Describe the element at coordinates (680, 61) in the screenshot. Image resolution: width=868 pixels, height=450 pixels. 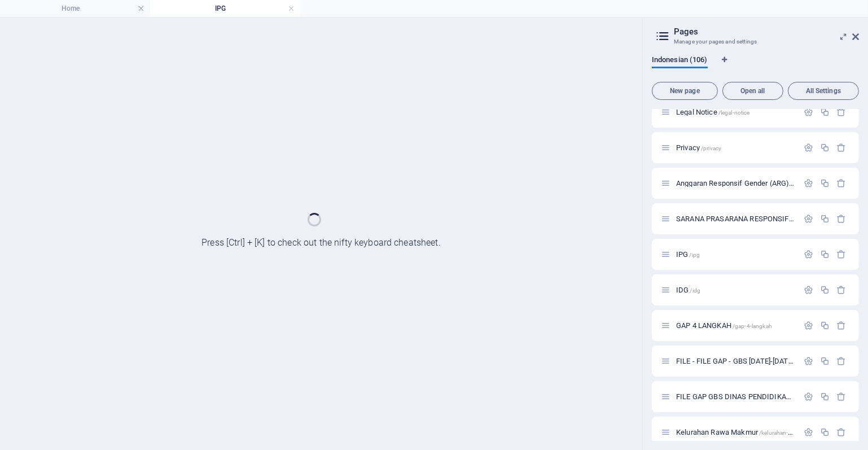
I see `span: Indonesian (106)` at that location.